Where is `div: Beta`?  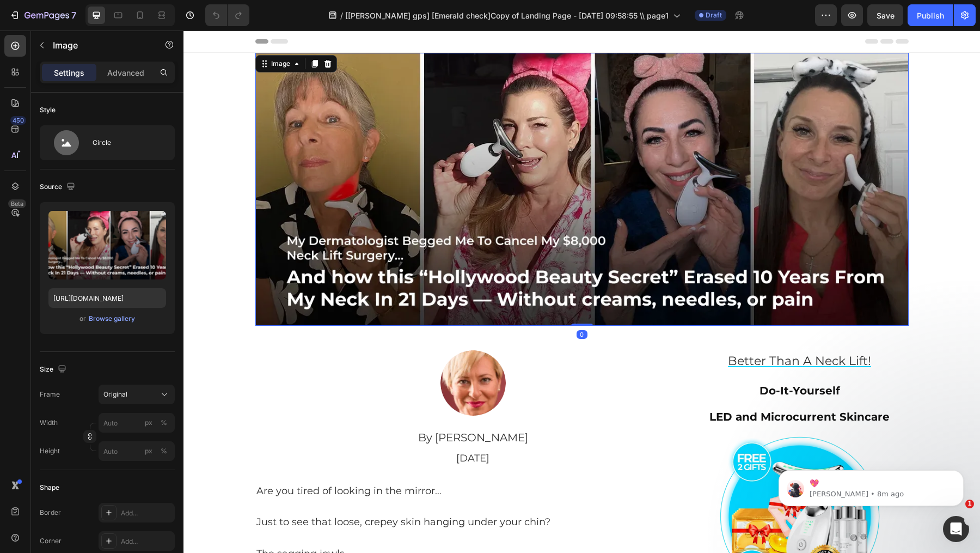
div: Beta is located at coordinates (17, 204).